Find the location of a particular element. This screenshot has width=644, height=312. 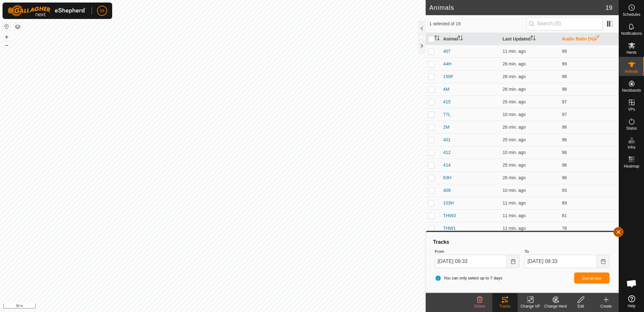

div: Change VP is located at coordinates (530, 307).